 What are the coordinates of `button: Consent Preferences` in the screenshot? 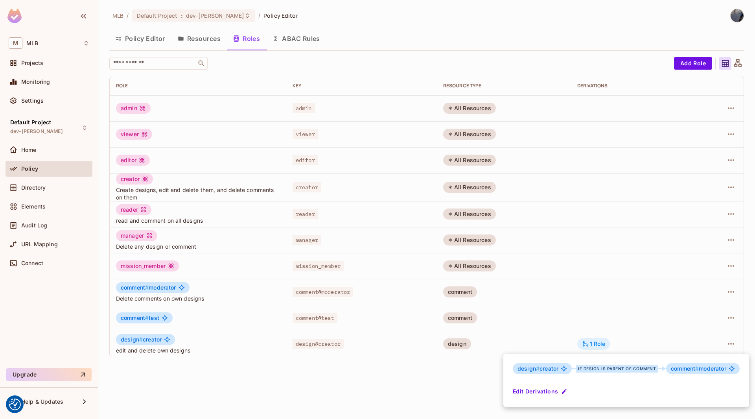 It's located at (15, 404).